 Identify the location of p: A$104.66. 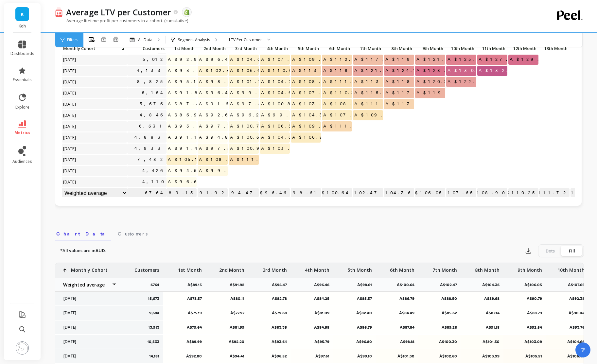
(568, 341).